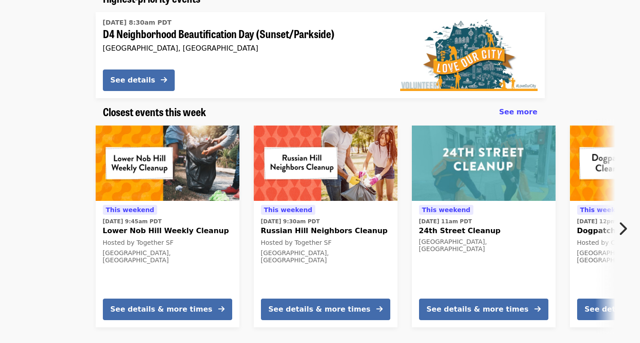  What do you see at coordinates (154, 111) in the screenshot?
I see `span: Closest events this week` at bounding box center [154, 111].